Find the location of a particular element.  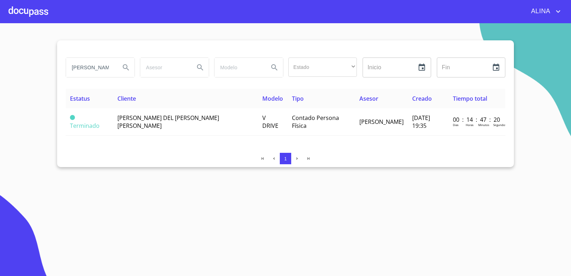

span: Tipo is located at coordinates (298, 99).